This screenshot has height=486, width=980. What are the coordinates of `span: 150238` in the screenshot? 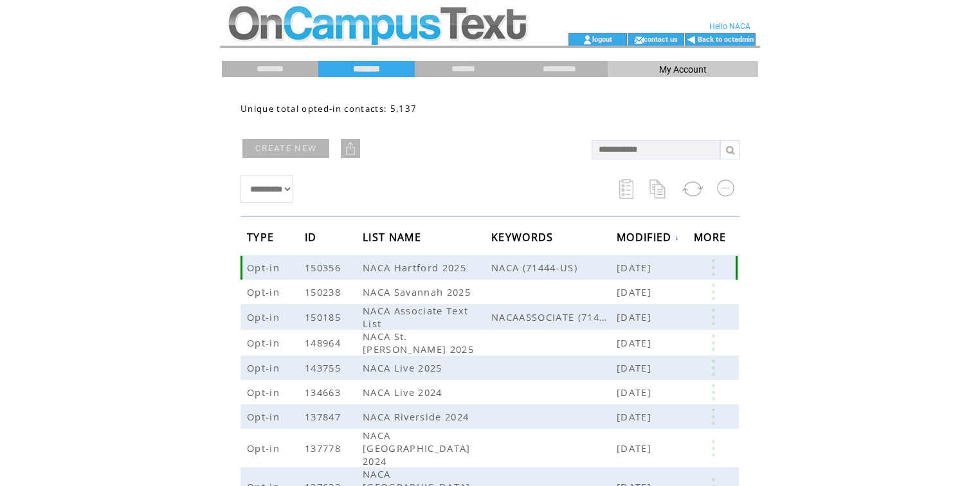 It's located at (324, 292).